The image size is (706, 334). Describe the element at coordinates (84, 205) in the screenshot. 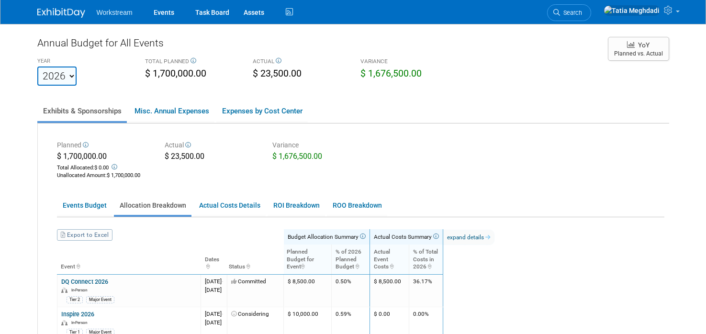

I see `a: Events Budget` at that location.